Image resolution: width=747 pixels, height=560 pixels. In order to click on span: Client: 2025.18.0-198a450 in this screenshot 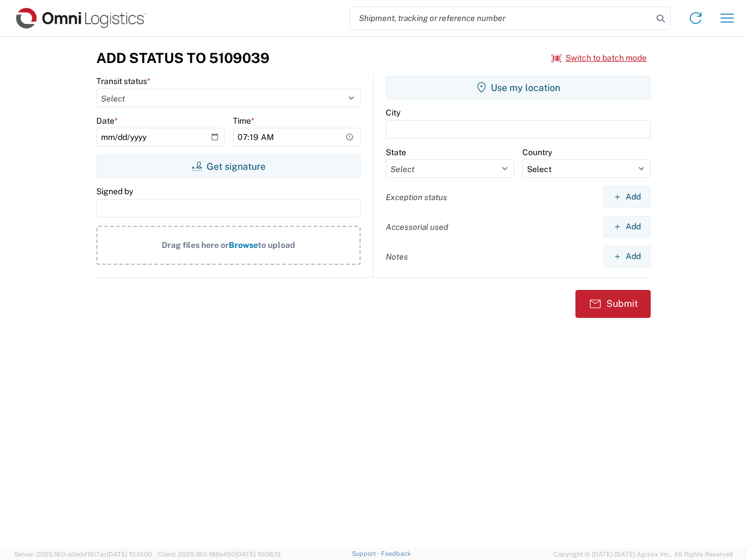, I will do `click(218, 554)`.